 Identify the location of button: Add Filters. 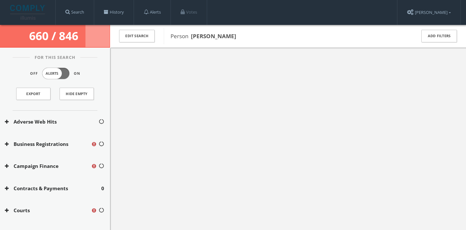
(439, 36).